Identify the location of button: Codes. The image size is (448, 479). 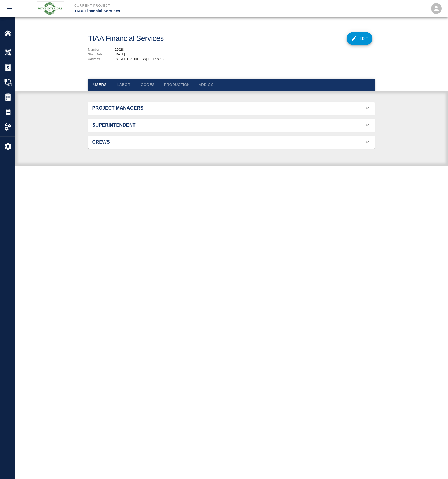
(148, 85).